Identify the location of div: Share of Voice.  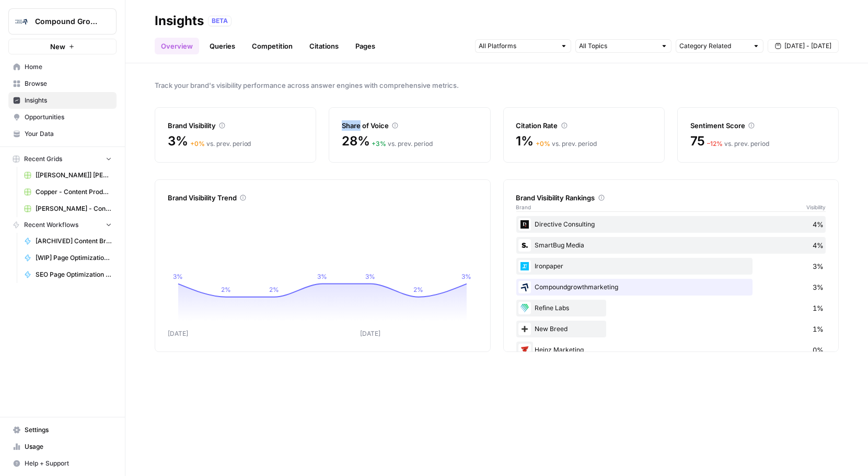
(409, 125).